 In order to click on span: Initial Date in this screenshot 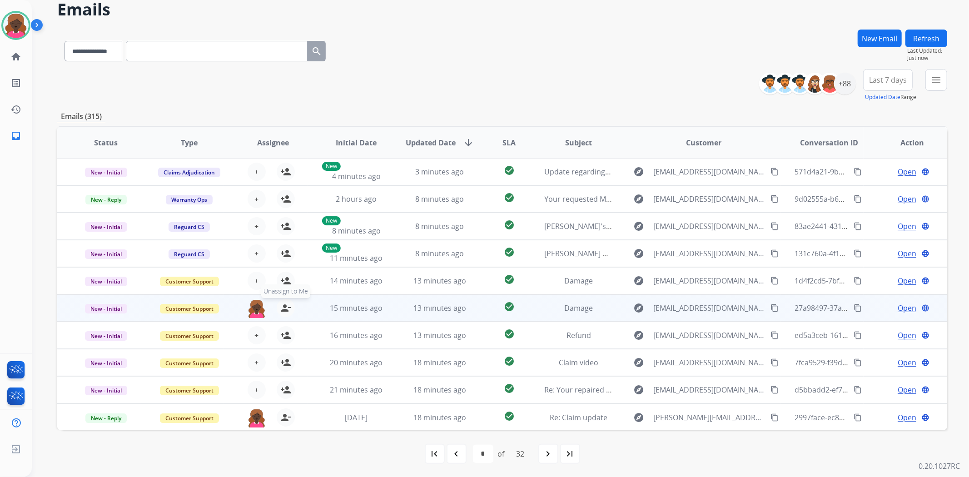, I will do `click(356, 143)`.